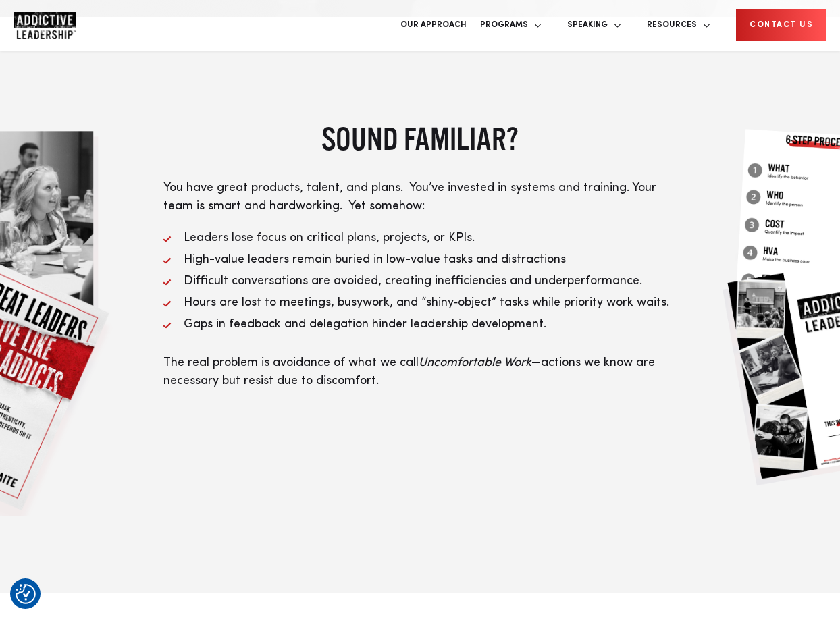 The width and height of the screenshot is (840, 619). What do you see at coordinates (781, 25) in the screenshot?
I see `a: CONTACT US` at bounding box center [781, 25].